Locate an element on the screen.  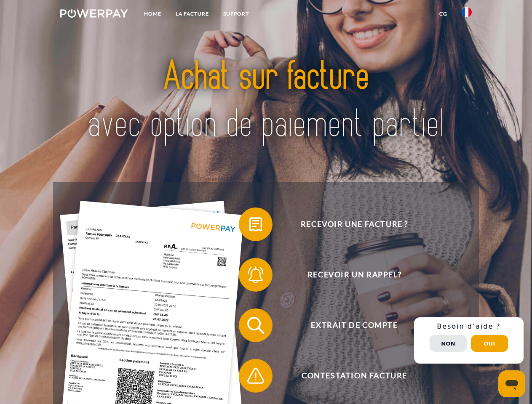
span: Extrait de compte is located at coordinates (354, 325).